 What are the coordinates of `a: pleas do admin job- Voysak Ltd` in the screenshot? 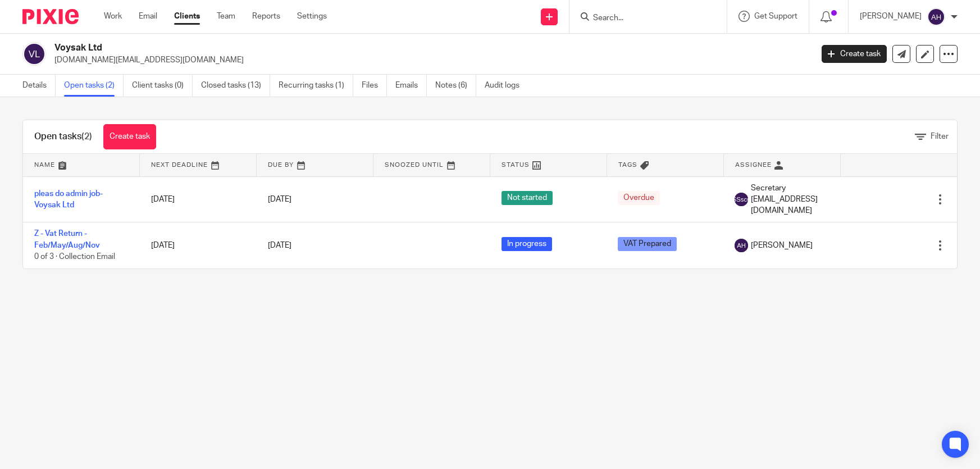 It's located at (69, 199).